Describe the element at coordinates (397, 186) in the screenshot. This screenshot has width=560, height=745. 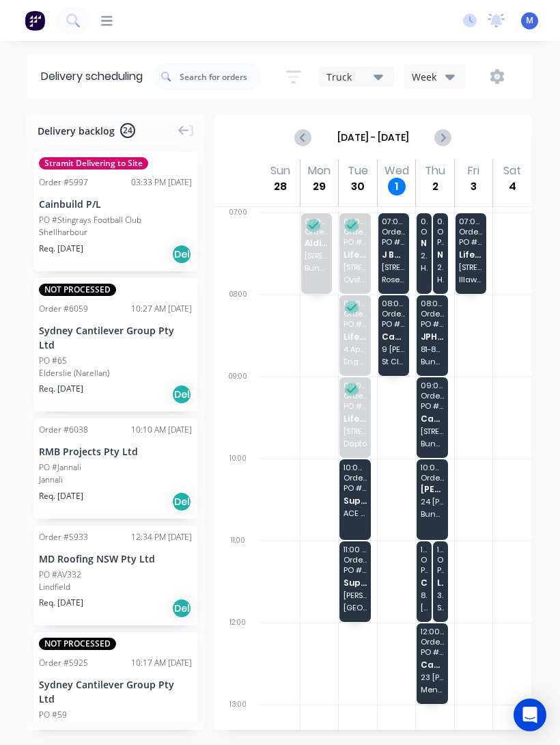
I see `div: 1` at that location.